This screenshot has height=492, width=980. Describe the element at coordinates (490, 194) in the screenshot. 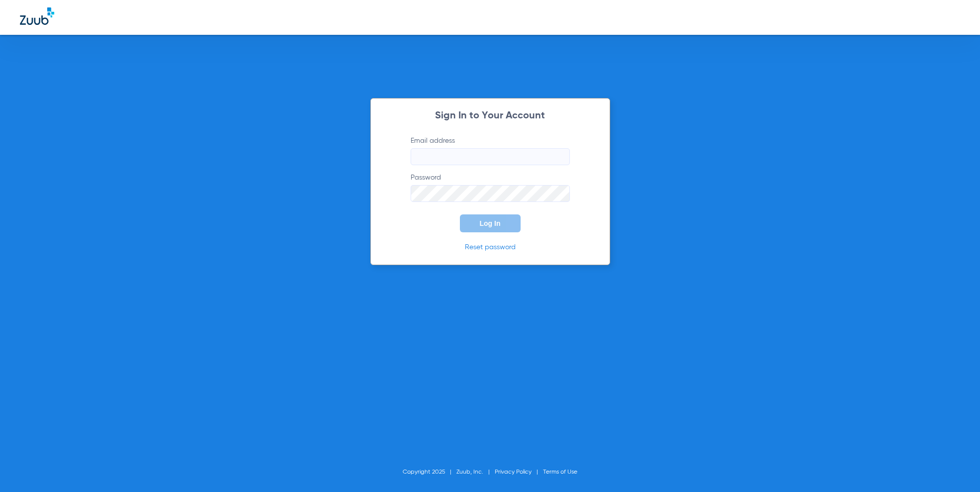

I see `input: Password` at that location.